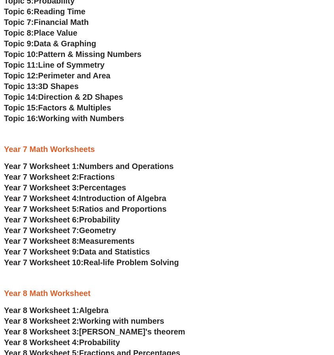 The image size is (334, 355). What do you see at coordinates (56, 310) in the screenshot?
I see `a: Year 8 Worksheet 1:Algebra` at bounding box center [56, 310].